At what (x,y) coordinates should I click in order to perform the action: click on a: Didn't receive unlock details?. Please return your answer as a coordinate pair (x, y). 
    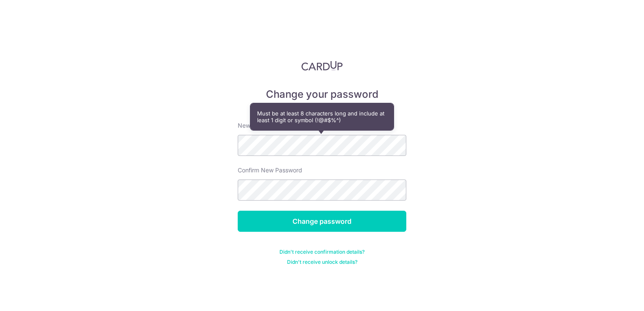
    Looking at the image, I should click on (322, 262).